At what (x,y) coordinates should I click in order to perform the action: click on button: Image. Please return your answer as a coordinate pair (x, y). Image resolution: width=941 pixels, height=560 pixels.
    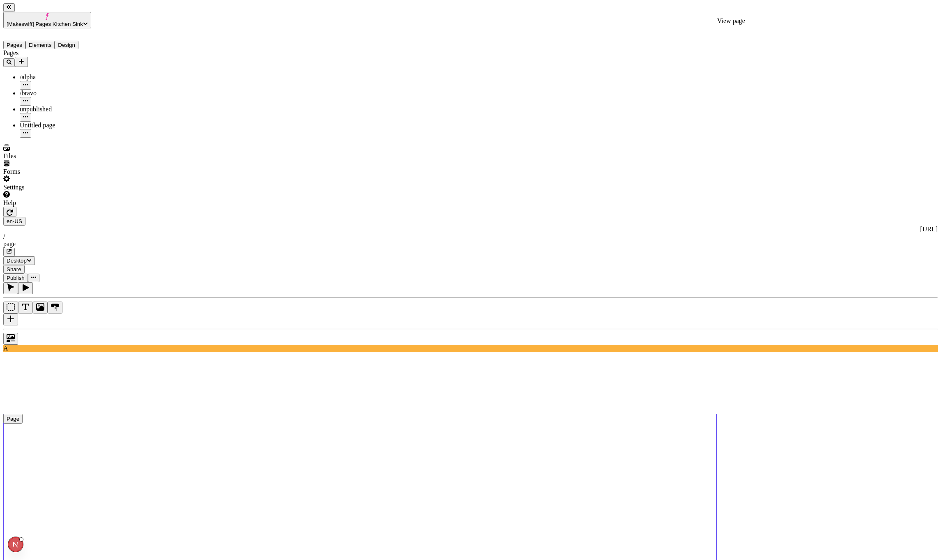
    Looking at the image, I should click on (40, 307).